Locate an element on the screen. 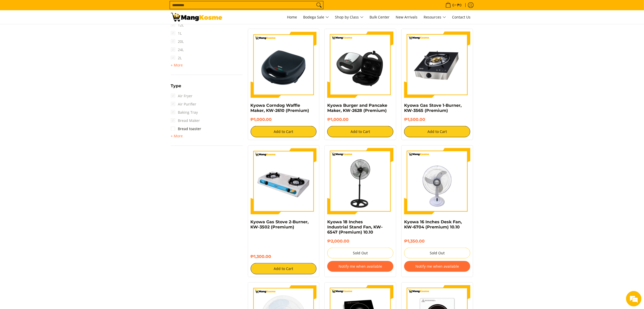 This screenshot has height=309, width=644. a: Contact Us is located at coordinates (462, 17).